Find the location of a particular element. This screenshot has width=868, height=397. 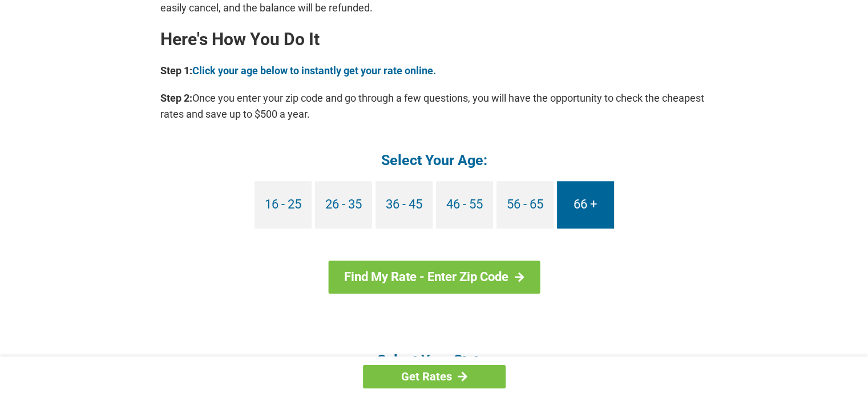

b: Step 1: is located at coordinates (177, 70).